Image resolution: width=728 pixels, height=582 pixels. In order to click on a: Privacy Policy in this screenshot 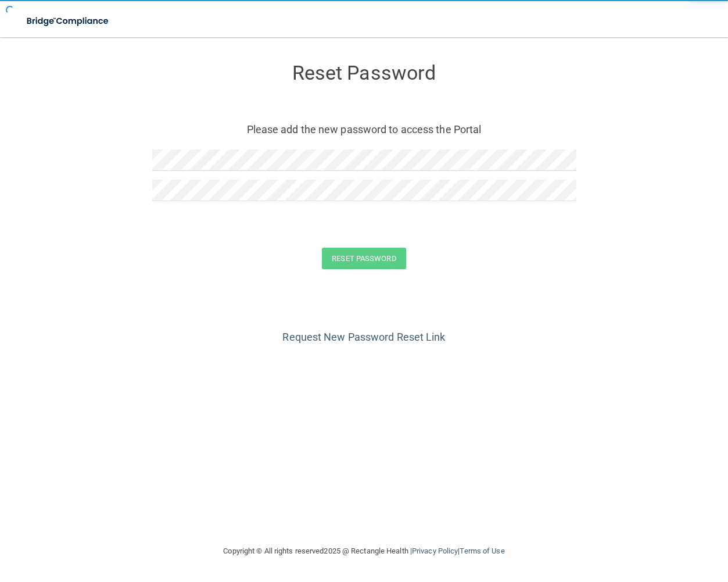, I will do `click(434, 550)`.